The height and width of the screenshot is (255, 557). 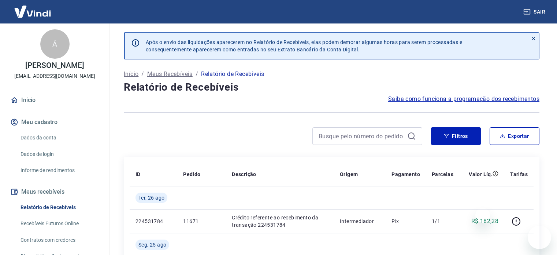 What do you see at coordinates (464, 99) in the screenshot?
I see `a: Saiba como funciona a programação dos recebimentos` at bounding box center [464, 99].